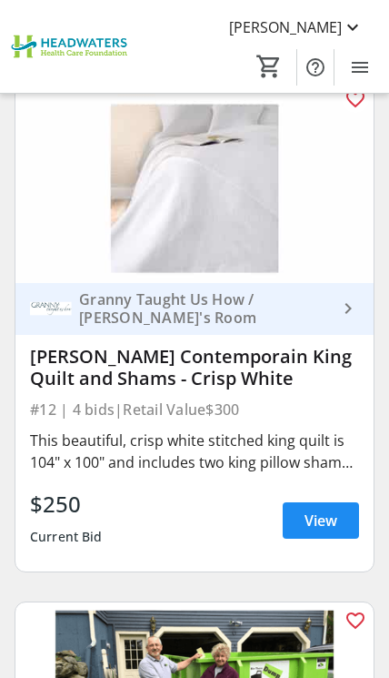 The image size is (389, 678). I want to click on div: Current Bid, so click(66, 537).